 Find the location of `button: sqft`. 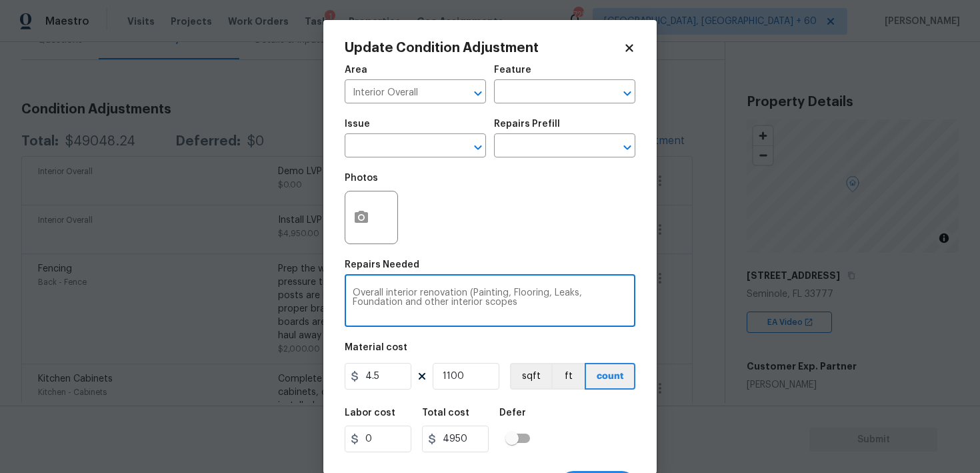

button: sqft is located at coordinates (530, 376).